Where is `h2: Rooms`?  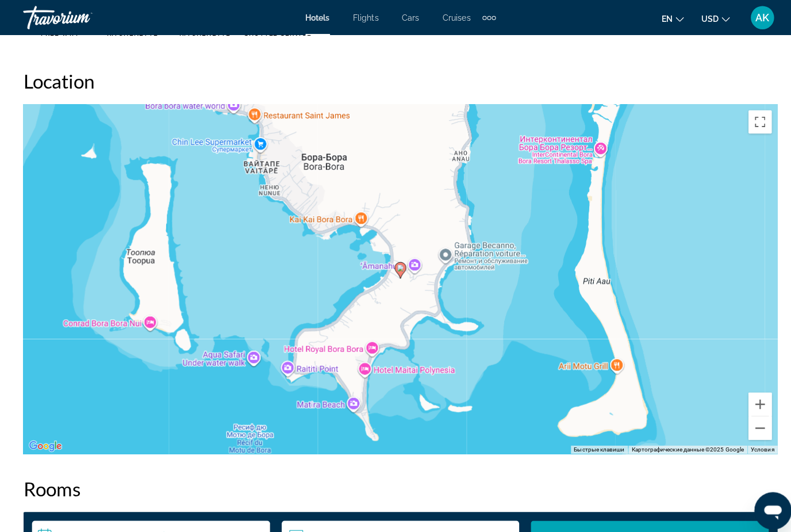 h2: Rooms is located at coordinates (396, 482).